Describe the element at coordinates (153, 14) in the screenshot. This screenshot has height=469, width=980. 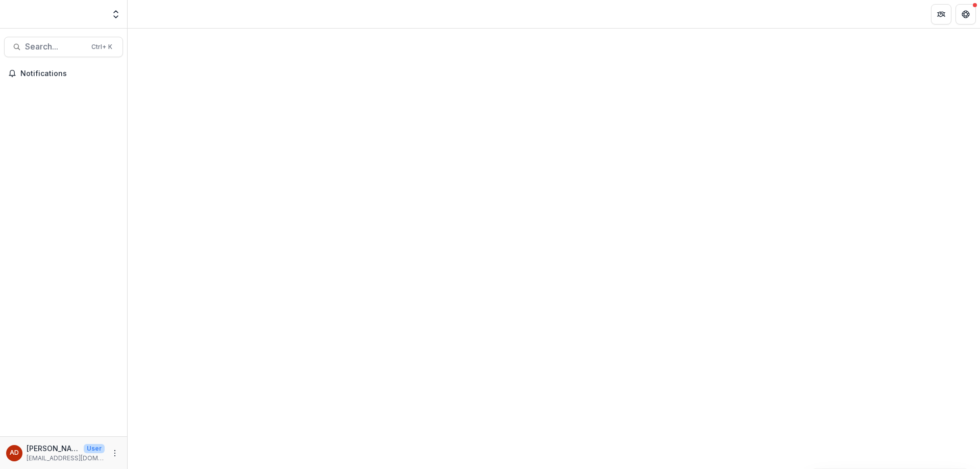
I see `nav: breadcrumb` at that location.